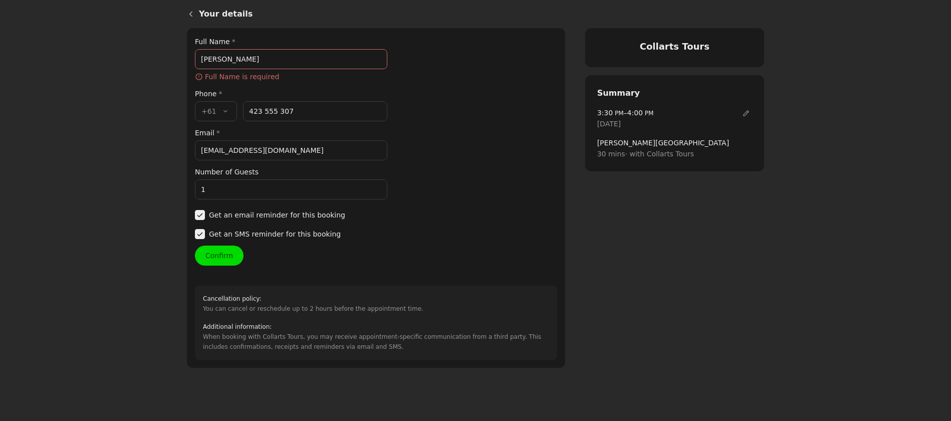 This screenshot has height=421, width=951. What do you see at coordinates (275, 234) in the screenshot?
I see `span: Get an SMS reminder for this booking` at bounding box center [275, 234].